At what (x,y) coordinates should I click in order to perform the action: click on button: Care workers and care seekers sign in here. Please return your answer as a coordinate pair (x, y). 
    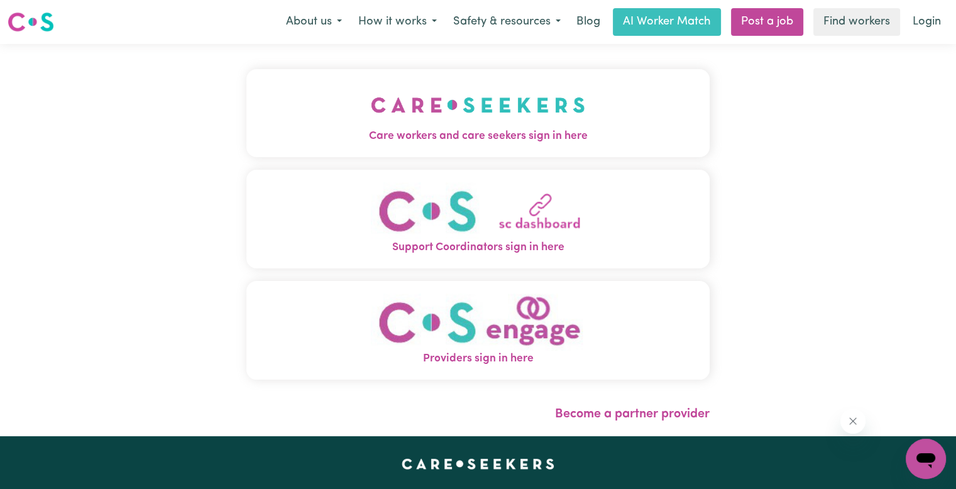
    Looking at the image, I should click on (478, 113).